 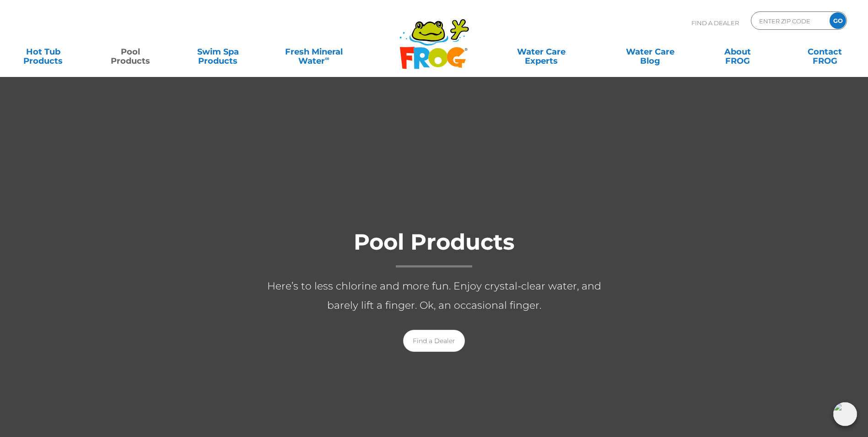 What do you see at coordinates (838, 20) in the screenshot?
I see `input: GO` at bounding box center [838, 20].